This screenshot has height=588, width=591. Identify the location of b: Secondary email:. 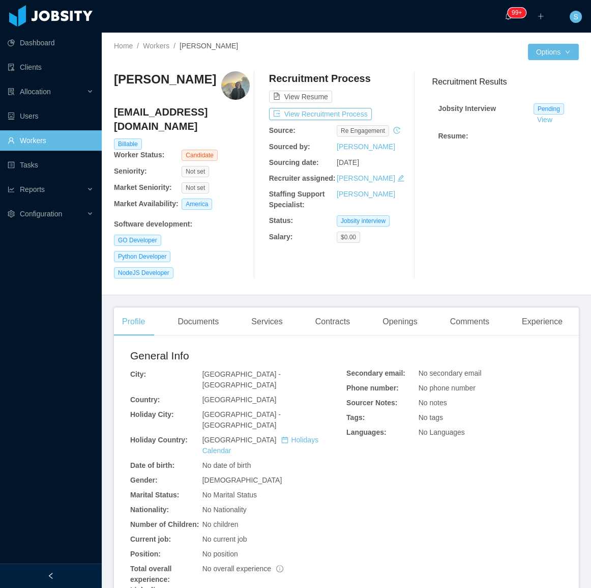
(376, 373).